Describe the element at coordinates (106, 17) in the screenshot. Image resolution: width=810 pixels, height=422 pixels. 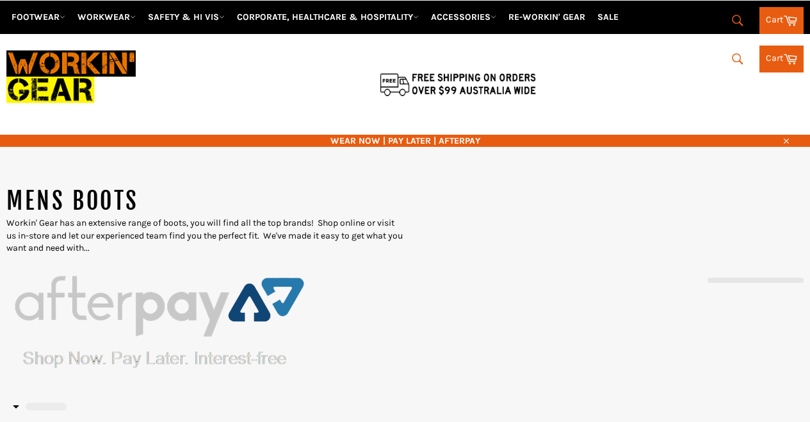
I see `a: WORKWEAR` at that location.